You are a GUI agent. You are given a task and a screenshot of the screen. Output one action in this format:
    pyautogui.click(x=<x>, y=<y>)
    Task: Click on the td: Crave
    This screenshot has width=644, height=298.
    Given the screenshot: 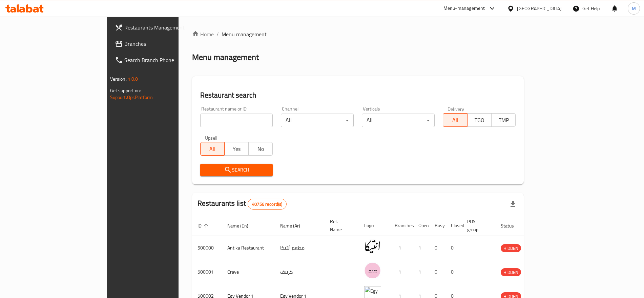 What is the action you would take?
    pyautogui.click(x=248, y=272)
    